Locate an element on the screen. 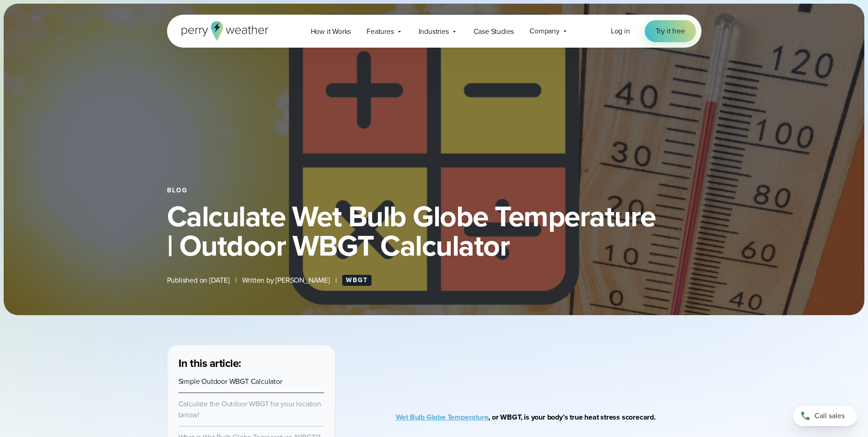  a: How it Works is located at coordinates (331, 31).